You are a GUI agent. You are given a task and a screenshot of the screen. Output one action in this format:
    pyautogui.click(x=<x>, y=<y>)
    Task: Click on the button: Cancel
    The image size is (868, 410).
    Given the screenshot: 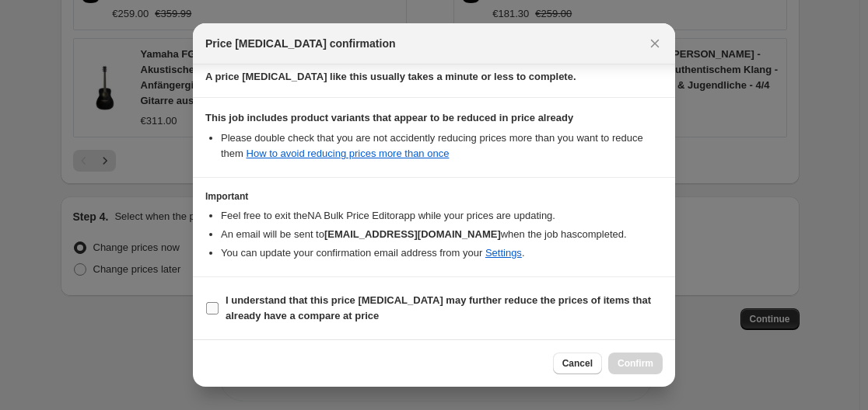 What is the action you would take?
    pyautogui.click(x=577, y=364)
    